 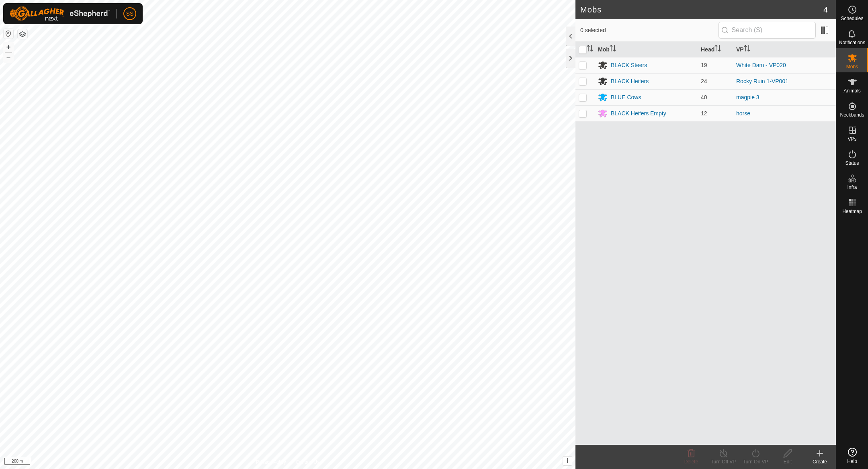 What do you see at coordinates (23, 34) in the screenshot?
I see `button: Map Layers` at bounding box center [23, 34].